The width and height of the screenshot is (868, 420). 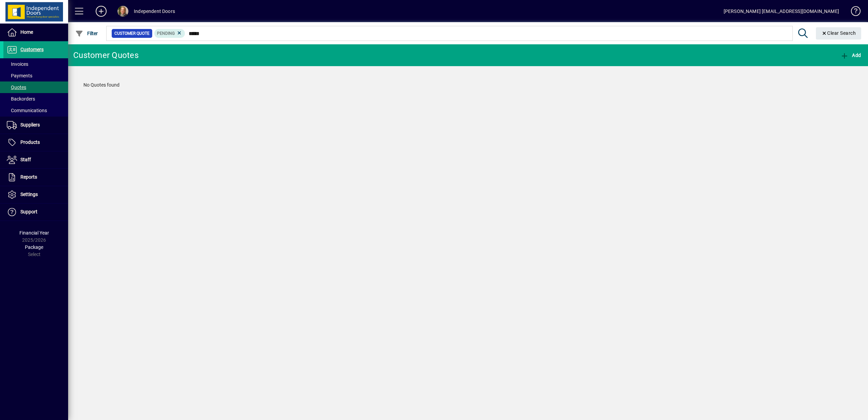 What do you see at coordinates (17, 64) in the screenshot?
I see `span: Invoices` at bounding box center [17, 64].